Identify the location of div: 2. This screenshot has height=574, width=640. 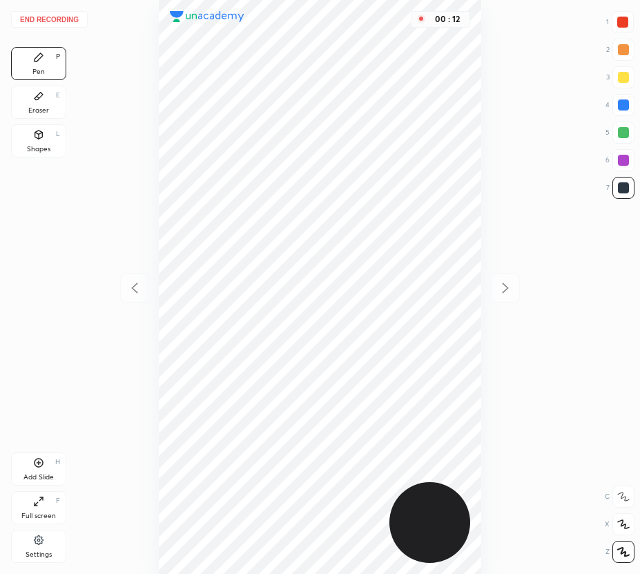
(620, 50).